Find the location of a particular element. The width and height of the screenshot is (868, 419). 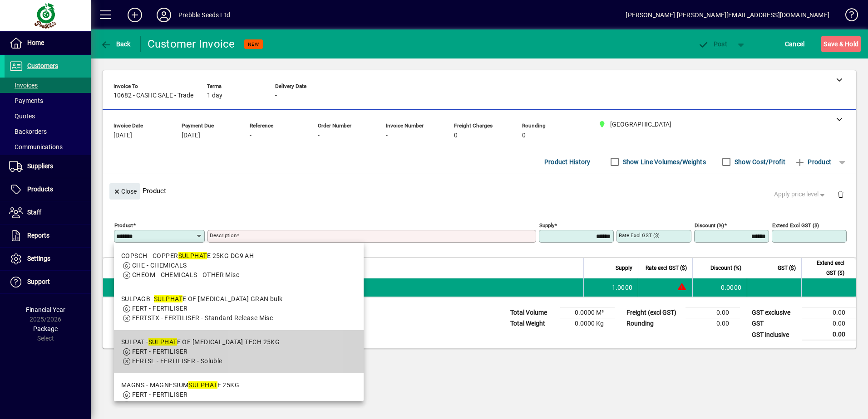

span: Products is located at coordinates (40, 189).